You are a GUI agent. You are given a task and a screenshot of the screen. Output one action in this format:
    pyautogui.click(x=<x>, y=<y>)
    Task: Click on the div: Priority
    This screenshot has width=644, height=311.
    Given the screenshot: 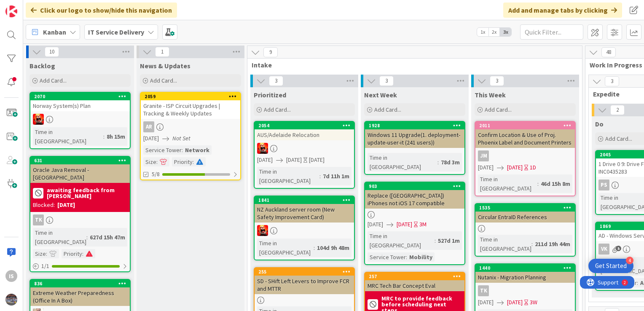 What is the action you would take?
    pyautogui.click(x=71, y=253)
    